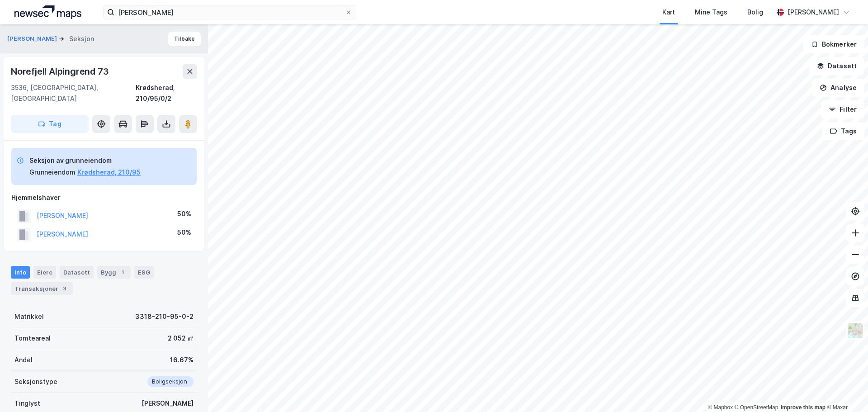 This screenshot has height=412, width=868. Describe the element at coordinates (104, 197) in the screenshot. I see `div: Hjemmelshaver` at that location.